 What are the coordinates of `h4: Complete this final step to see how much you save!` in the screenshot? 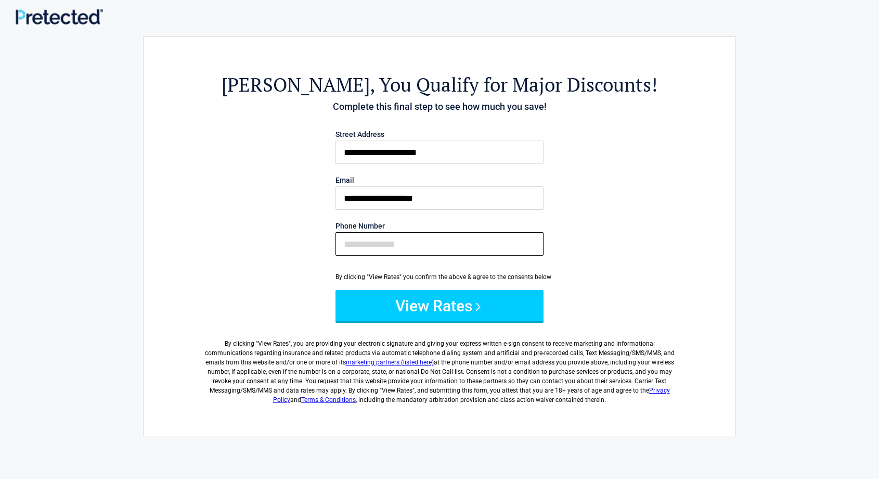 It's located at (440, 107).